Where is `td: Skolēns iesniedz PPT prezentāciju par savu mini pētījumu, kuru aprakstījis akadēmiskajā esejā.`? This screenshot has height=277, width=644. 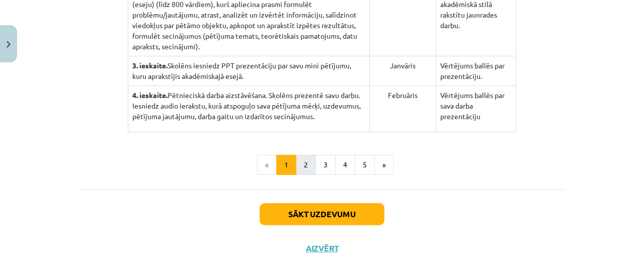 td: Skolēns iesniedz PPT prezentāciju par savu mini pētījumu, kuru aprakstījis akadēmiskajā esejā. is located at coordinates (249, 71).